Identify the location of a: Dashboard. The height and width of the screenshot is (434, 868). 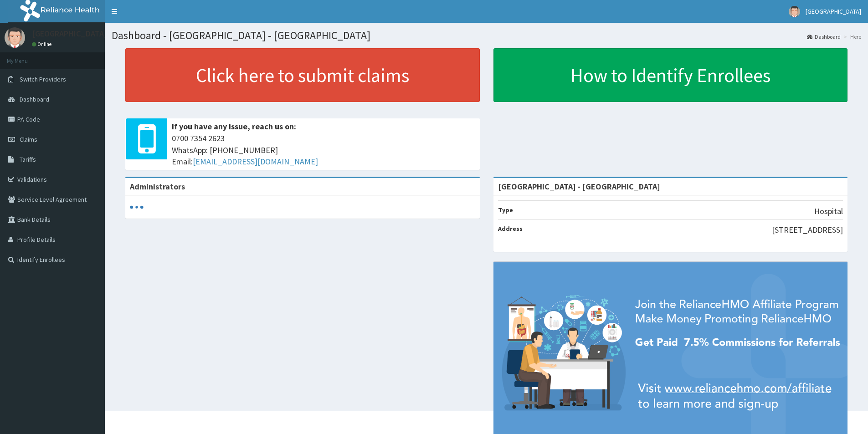
(824, 36).